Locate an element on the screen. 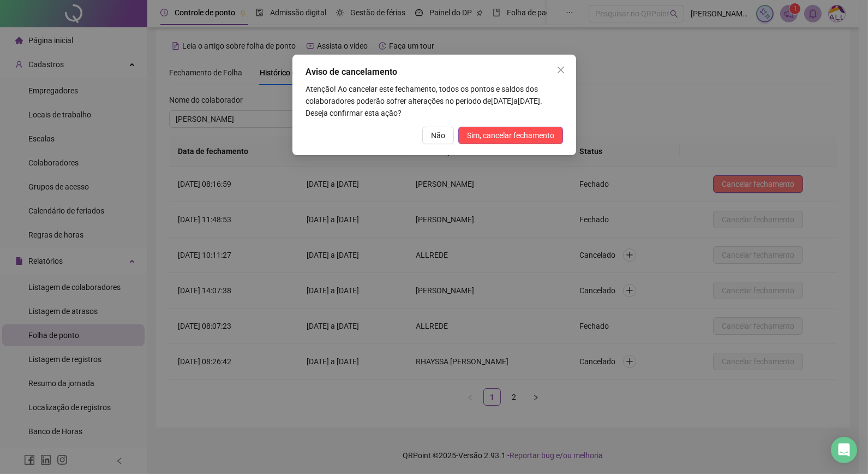  span: Não is located at coordinates (438, 136).